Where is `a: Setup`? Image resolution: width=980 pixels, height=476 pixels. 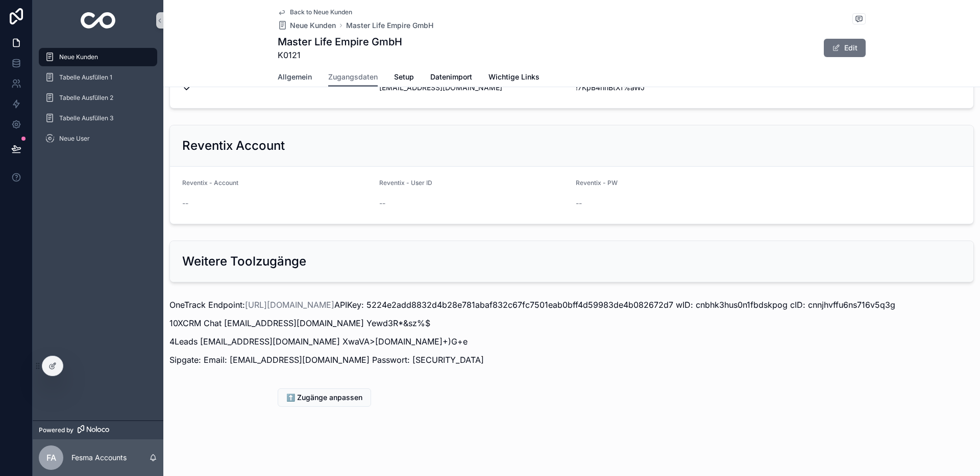 a: Setup is located at coordinates (403, 78).